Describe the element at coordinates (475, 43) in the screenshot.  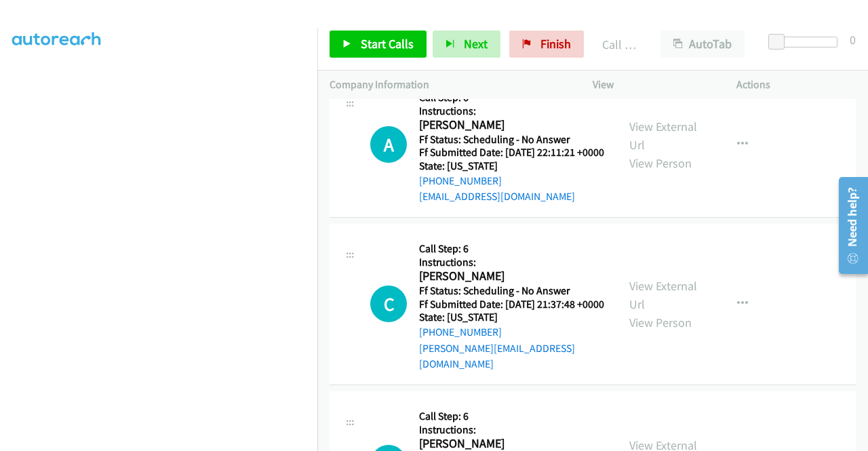
I see `span: Next` at that location.